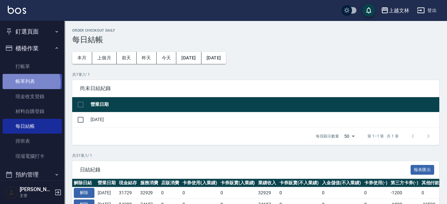 This screenshot has height=204, width=447. I want to click on button: 今天, so click(167, 58).